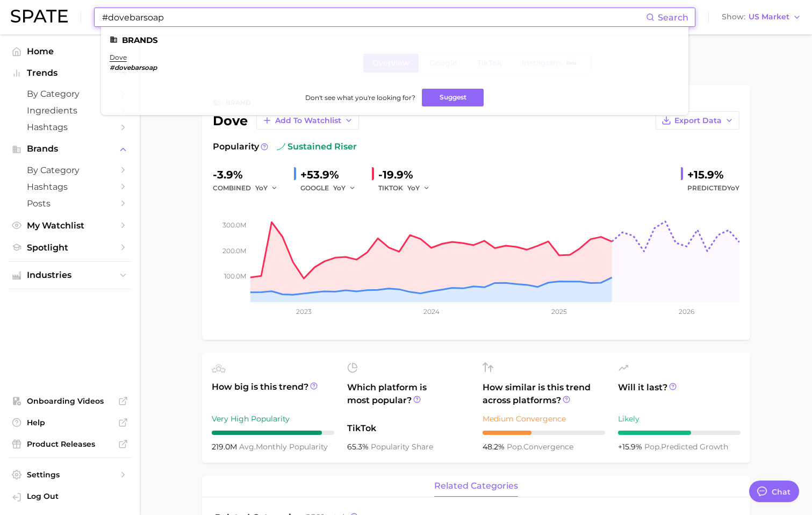 The width and height of the screenshot is (812, 515). Describe the element at coordinates (134, 67) in the screenshot. I see `em: #dovebarsoap` at that location.